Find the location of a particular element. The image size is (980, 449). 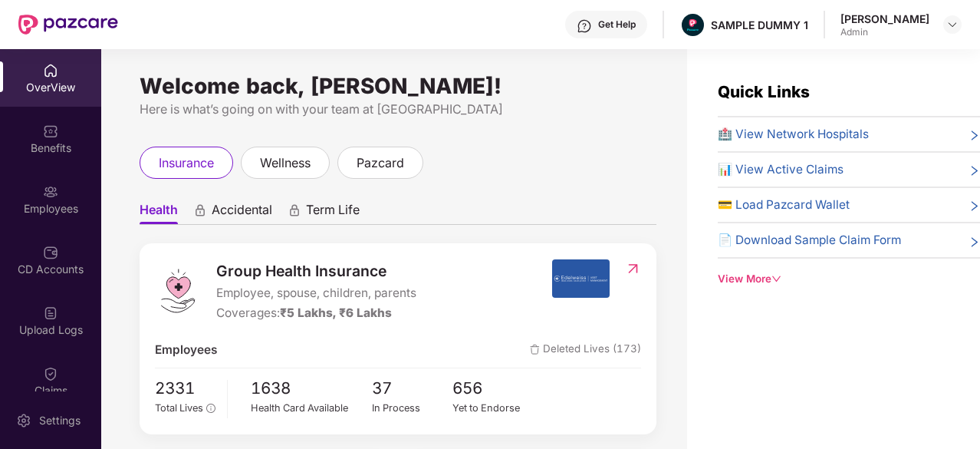

img: logo is located at coordinates (178, 291).